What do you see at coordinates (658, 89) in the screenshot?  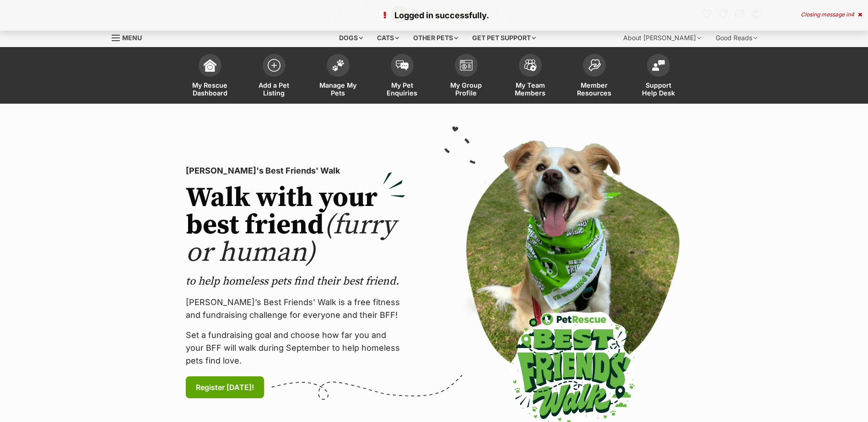 I see `span: Support Help Desk` at bounding box center [658, 89].